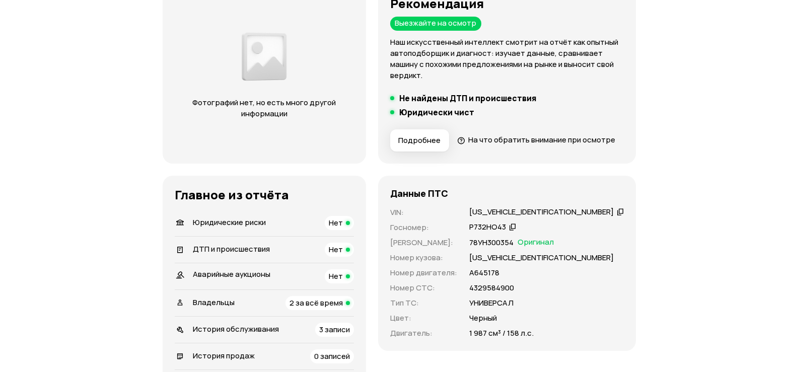 The width and height of the screenshot is (798, 372). Describe the element at coordinates (423, 303) in the screenshot. I see `p: Тип ТС :` at that location.